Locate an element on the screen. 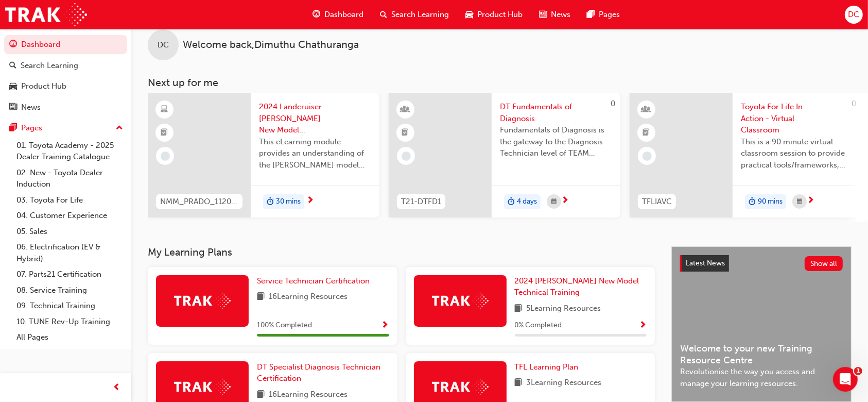  span: 30 mins is located at coordinates (288, 202).